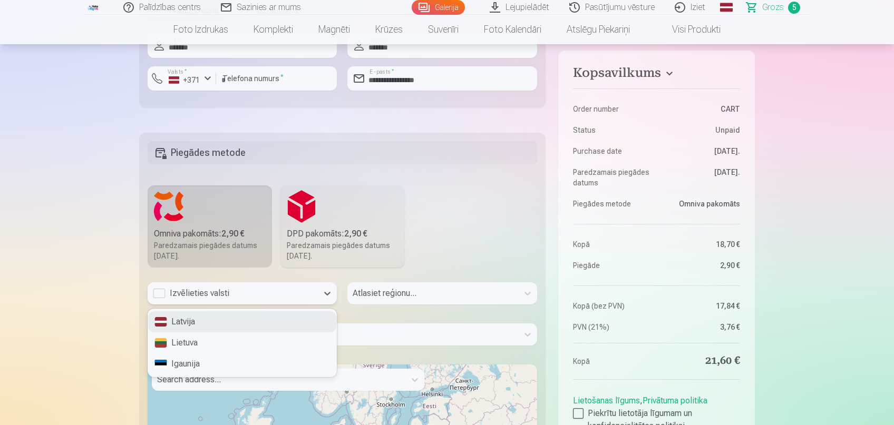 Image resolution: width=894 pixels, height=425 pixels. I want to click on dd: CART, so click(700, 109).